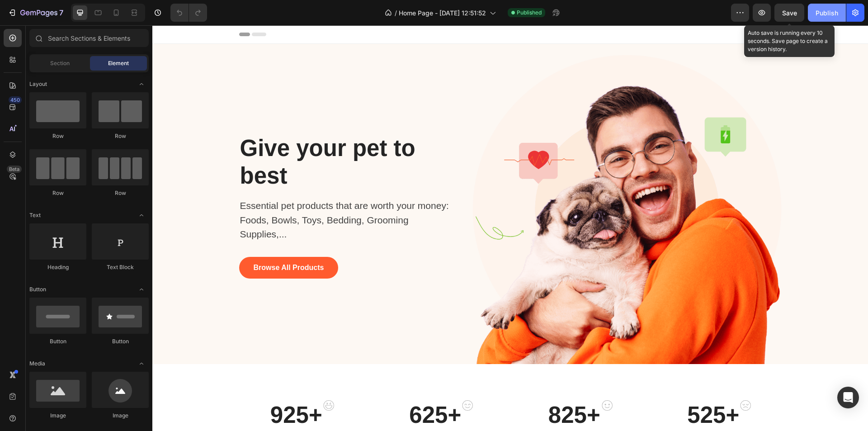 The height and width of the screenshot is (431, 868). Describe the element at coordinates (60, 63) in the screenshot. I see `span: Section` at that location.